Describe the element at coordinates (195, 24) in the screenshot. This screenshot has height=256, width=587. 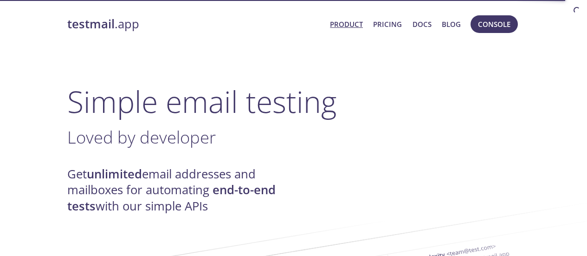
I see `a: testmail.app` at that location.